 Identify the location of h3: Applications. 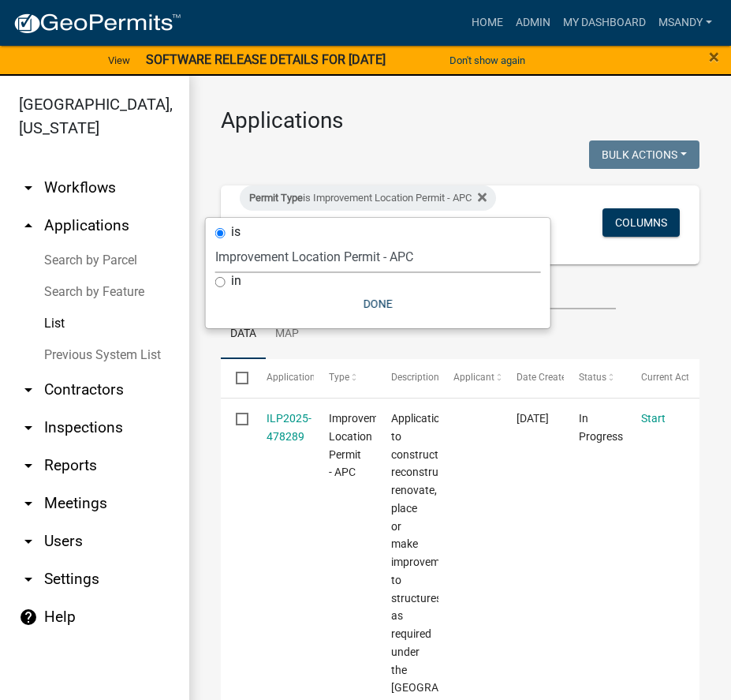
(460, 121).